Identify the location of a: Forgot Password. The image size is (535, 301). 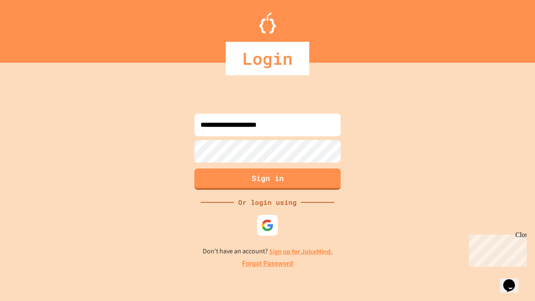
(267, 264).